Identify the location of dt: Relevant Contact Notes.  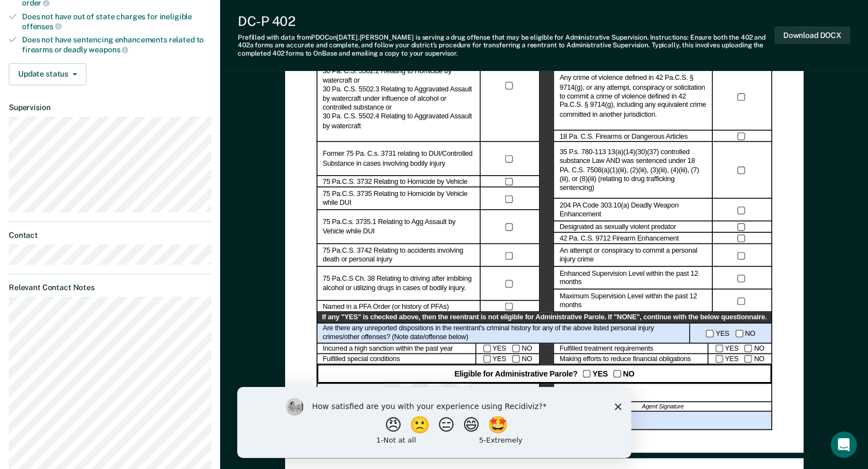
(110, 288).